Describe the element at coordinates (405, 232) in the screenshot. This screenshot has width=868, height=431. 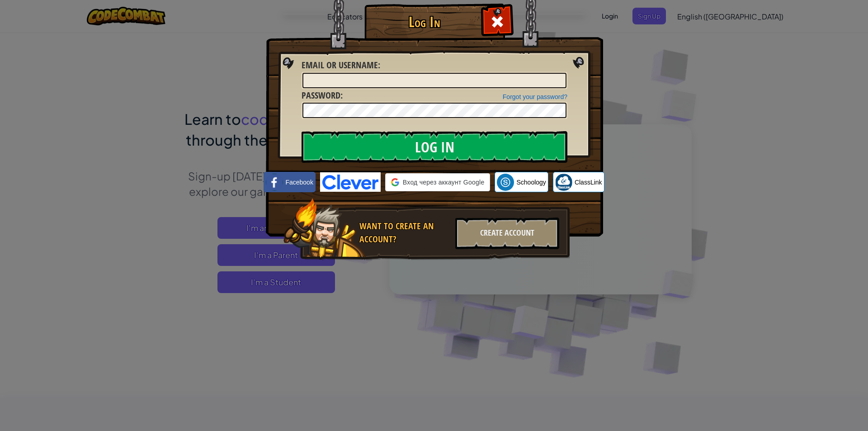
I see `div: Want to create an account?` at that location.